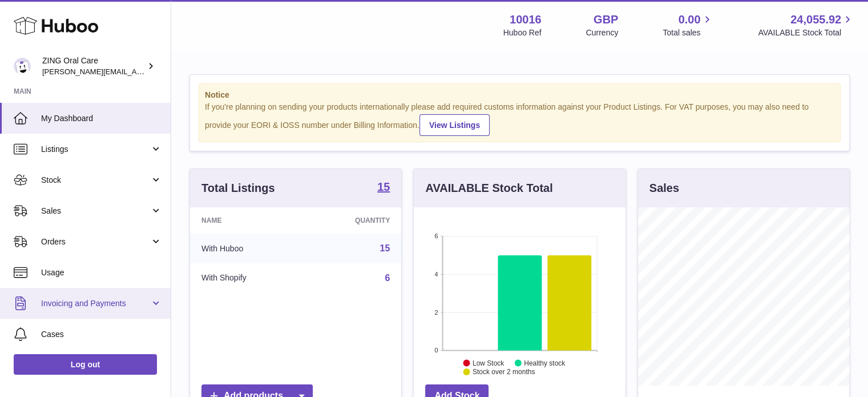 The width and height of the screenshot is (868, 397). Describe the element at coordinates (488, 188) in the screenshot. I see `h3: AVAILABLE Stock Total` at that location.